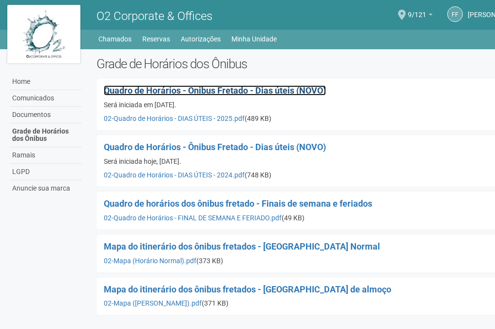  What do you see at coordinates (256, 64) in the screenshot?
I see `h2: Grade de Horários dos Ônibus` at bounding box center [256, 64].